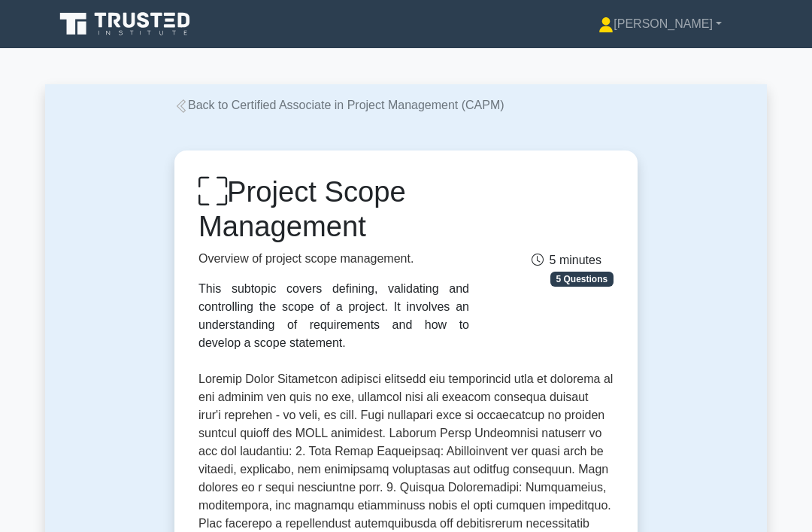 The image size is (812, 532). I want to click on h1: Project Scope Management, so click(334, 209).